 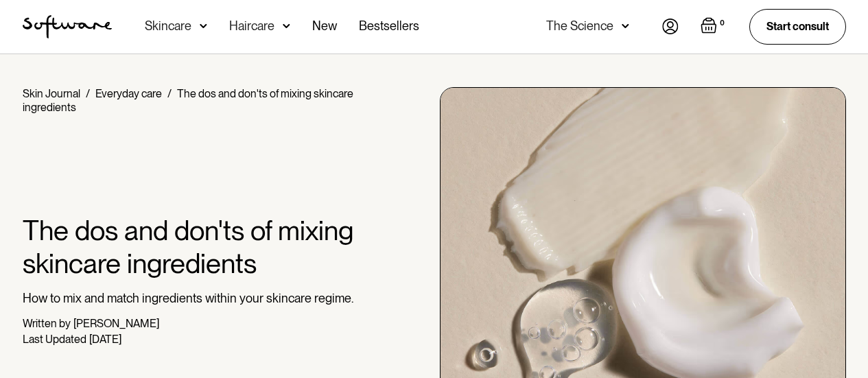 What do you see at coordinates (51, 94) in the screenshot?
I see `a: Skin Journal` at bounding box center [51, 94].